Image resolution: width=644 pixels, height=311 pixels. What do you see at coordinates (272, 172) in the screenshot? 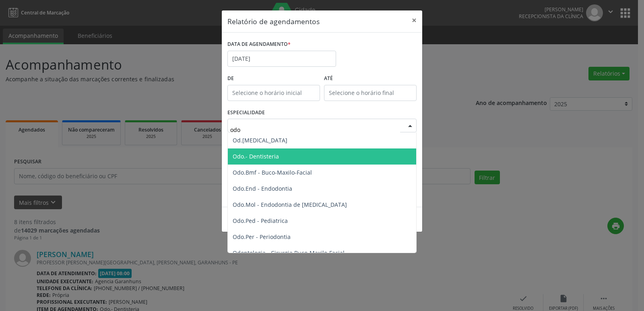
I see `span: Odo.Bmf - Buco-Maxilo-Facial` at bounding box center [272, 172].